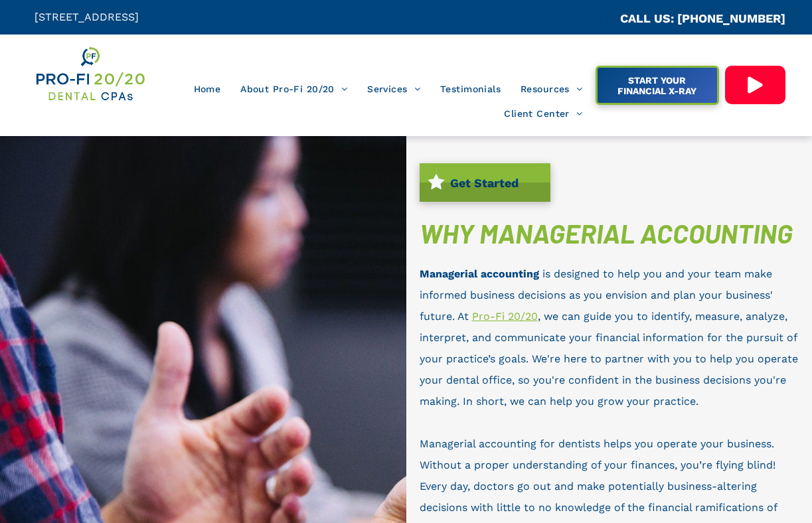  What do you see at coordinates (657, 86) in the screenshot?
I see `span: START YOUR FINANCIAL X-RAY` at bounding box center [657, 86].